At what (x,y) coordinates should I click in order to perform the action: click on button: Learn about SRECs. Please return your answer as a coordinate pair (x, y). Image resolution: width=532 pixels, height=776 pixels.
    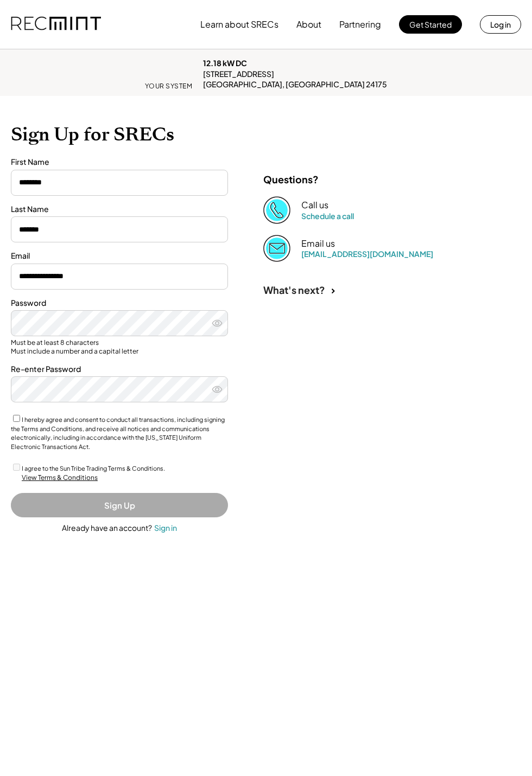
    Looking at the image, I should click on (239, 24).